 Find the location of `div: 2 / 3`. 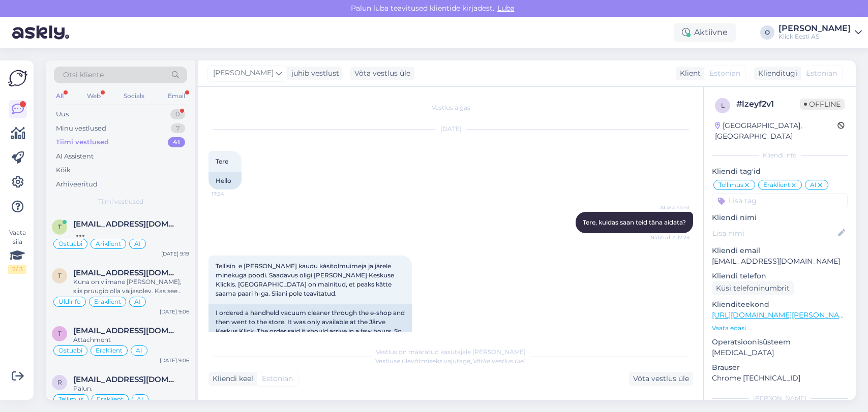

div: 2 / 3 is located at coordinates (18, 269).